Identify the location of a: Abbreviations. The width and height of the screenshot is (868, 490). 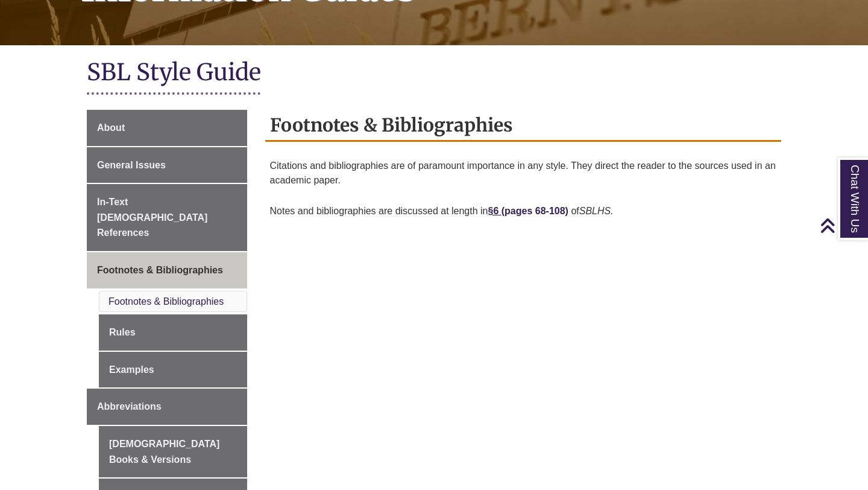
(167, 406).